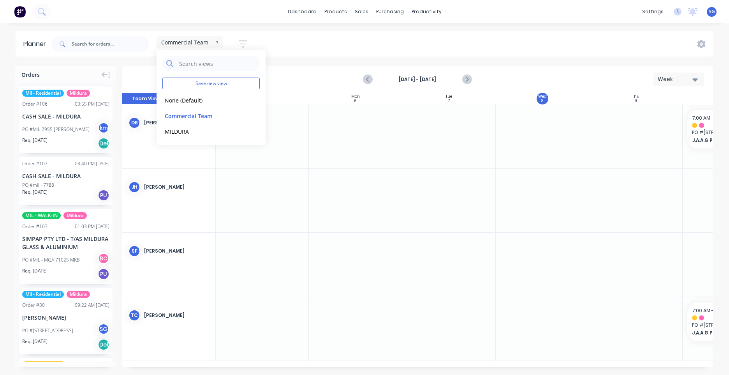 This screenshot has height=375, width=729. I want to click on div: TC, so click(134, 315).